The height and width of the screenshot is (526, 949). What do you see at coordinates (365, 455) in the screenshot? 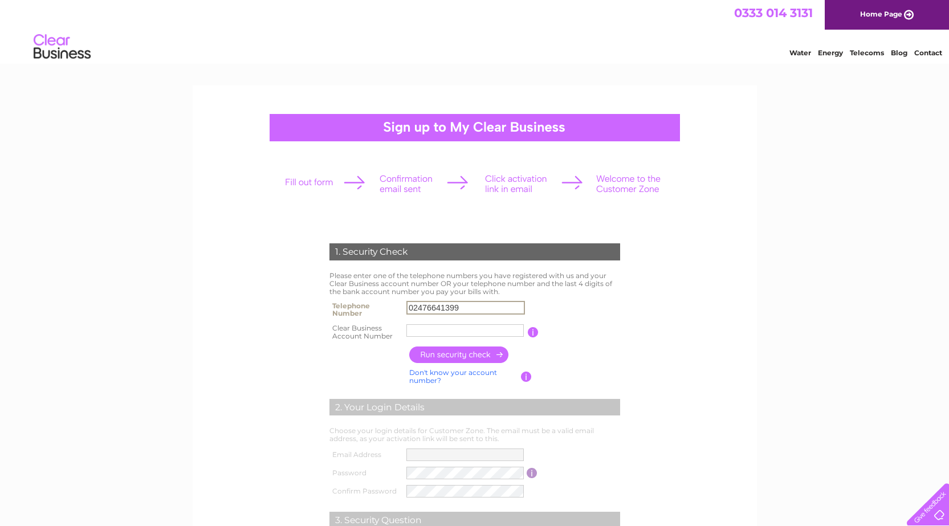
I see `th: Email Address` at bounding box center [365, 455].